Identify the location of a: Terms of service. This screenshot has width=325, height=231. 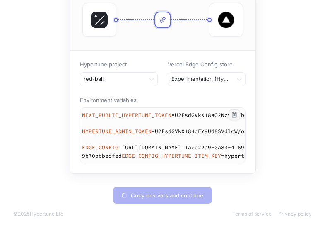
(252, 213).